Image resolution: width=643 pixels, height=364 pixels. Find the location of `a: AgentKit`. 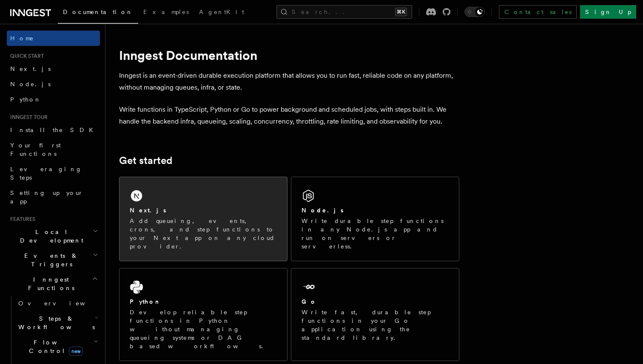

a: AgentKit is located at coordinates (222, 13).